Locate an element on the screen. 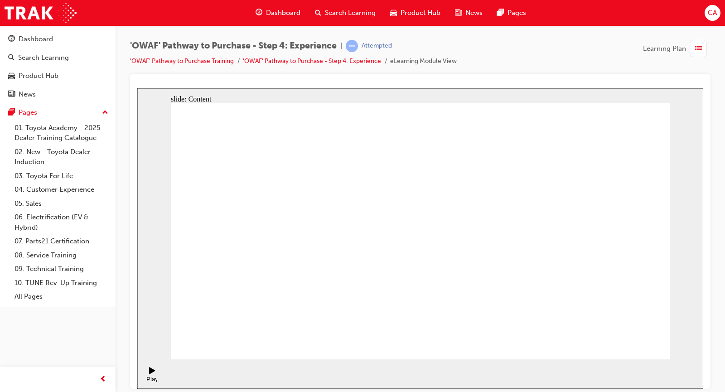  span: 'OWAF' Pathway to Purchase - Step 4: Experience is located at coordinates (233, 46).